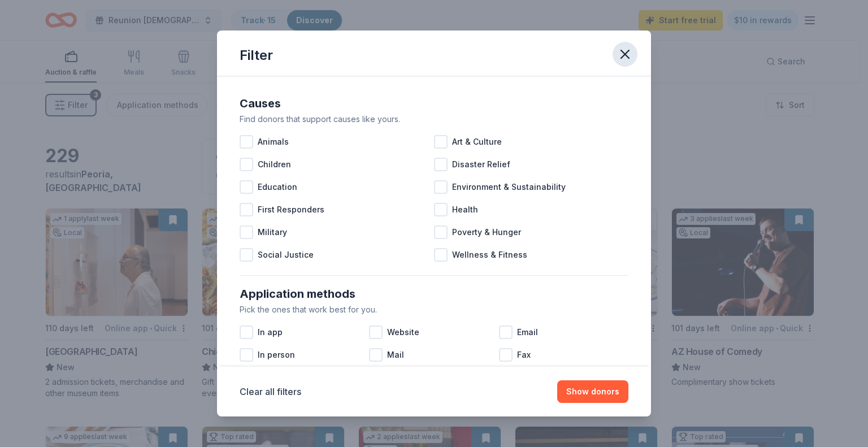 The width and height of the screenshot is (868, 447). Describe the element at coordinates (509, 187) in the screenshot. I see `span: Environment & Sustainability` at that location.